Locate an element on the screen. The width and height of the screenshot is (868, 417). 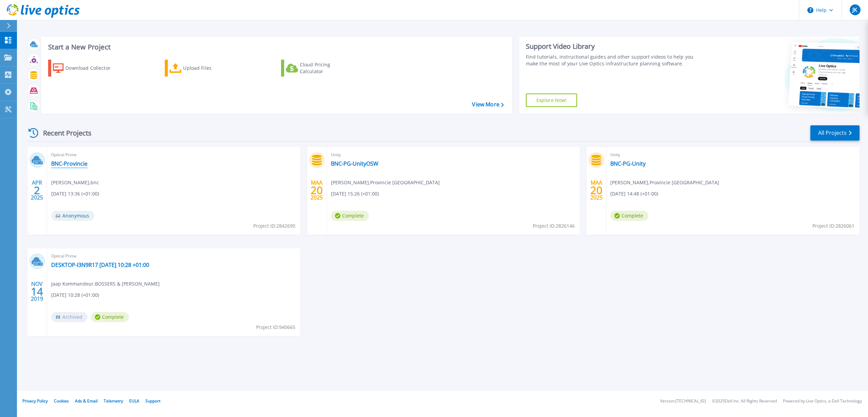
span: Anonymous is located at coordinates (73, 216).